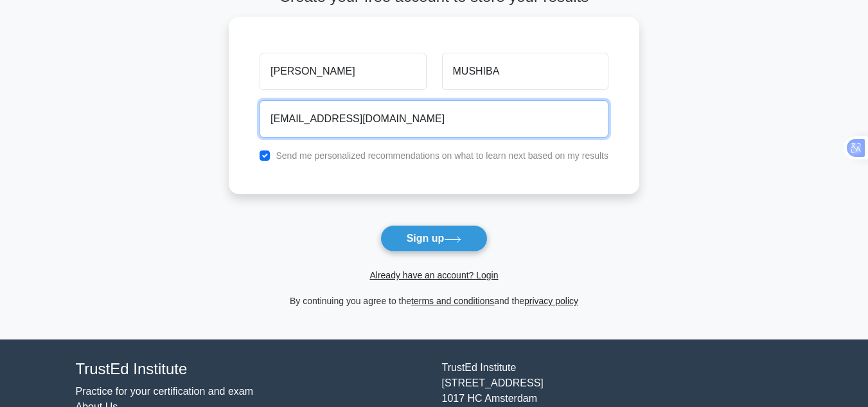  What do you see at coordinates (434, 238) in the screenshot?
I see `button: Sign up` at bounding box center [434, 238].